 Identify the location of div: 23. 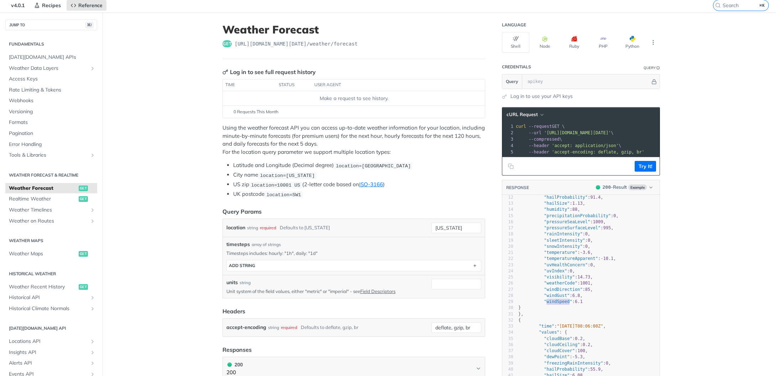
(508, 265).